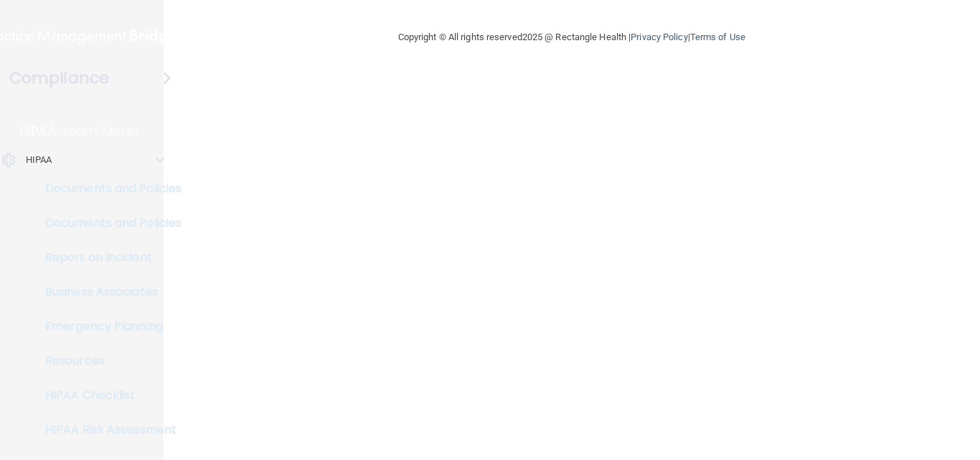 The width and height of the screenshot is (980, 460). Describe the element at coordinates (659, 37) in the screenshot. I see `a: Privacy Policy` at that location.